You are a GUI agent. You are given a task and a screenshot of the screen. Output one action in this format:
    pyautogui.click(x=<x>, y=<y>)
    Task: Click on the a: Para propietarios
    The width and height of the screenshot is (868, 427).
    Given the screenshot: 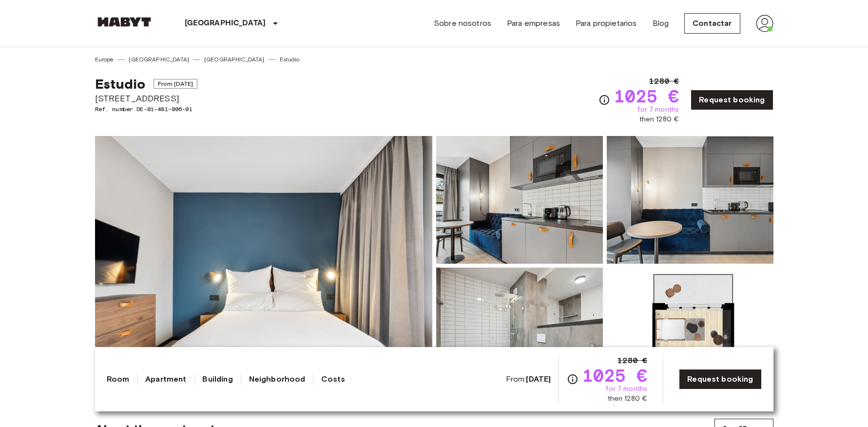 What is the action you would take?
    pyautogui.click(x=606, y=24)
    